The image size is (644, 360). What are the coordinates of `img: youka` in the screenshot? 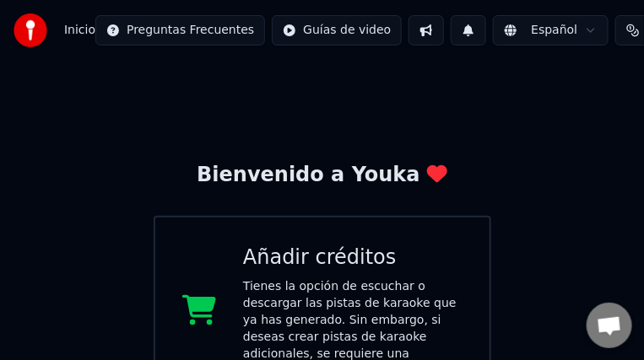 It's located at (30, 30).